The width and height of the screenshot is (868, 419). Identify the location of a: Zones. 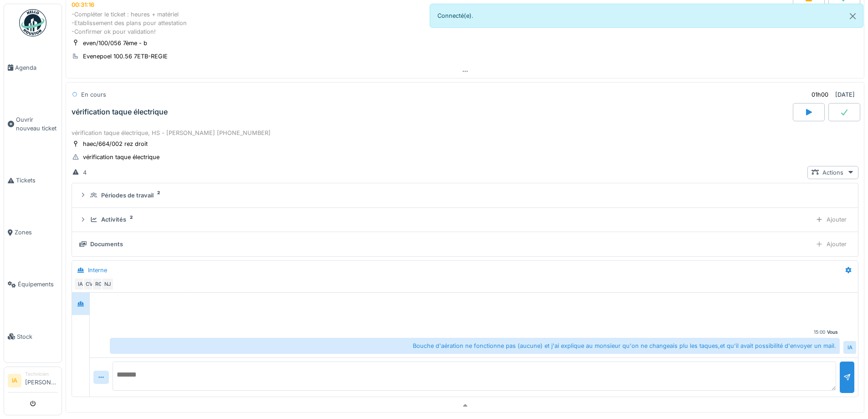
(33, 233).